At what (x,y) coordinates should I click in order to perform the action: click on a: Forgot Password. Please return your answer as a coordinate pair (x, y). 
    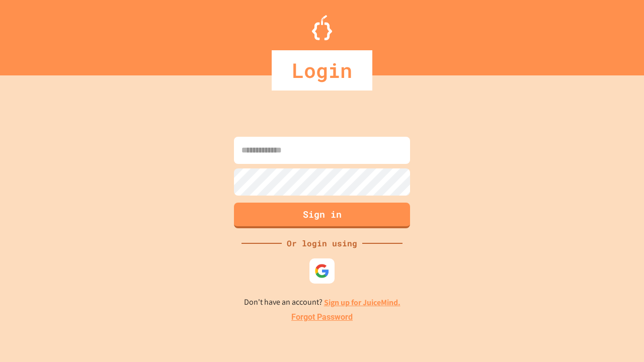
    Looking at the image, I should click on (322, 318).